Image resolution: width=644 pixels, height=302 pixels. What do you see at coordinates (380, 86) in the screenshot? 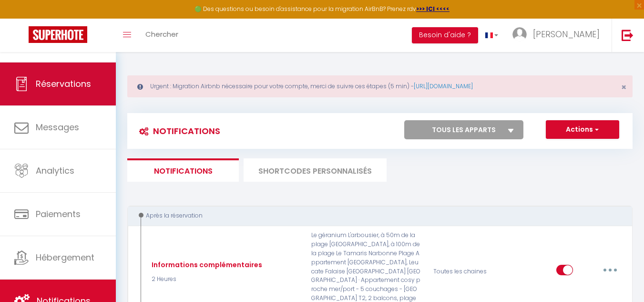
I see `div: Urgent : Migration Airbnb nécessaire pour votre compte, merci de suivre ces étapes (5 min) -` at bounding box center [380, 86].